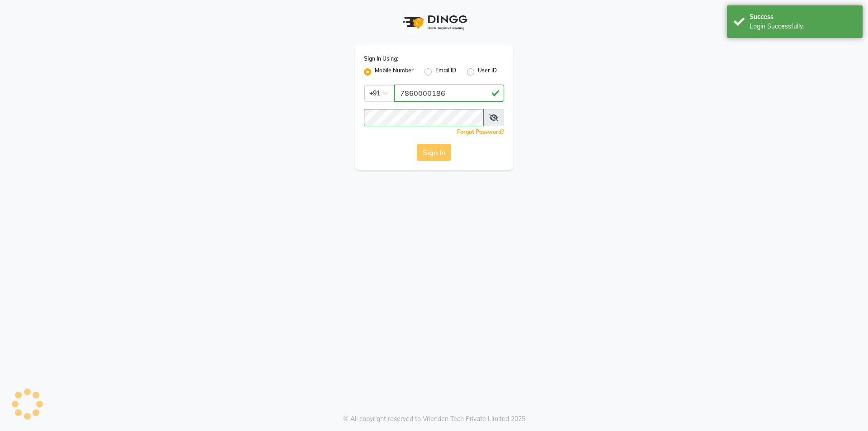 The image size is (868, 431). Describe the element at coordinates (481, 131) in the screenshot. I see `a: Forgot Password?` at that location.